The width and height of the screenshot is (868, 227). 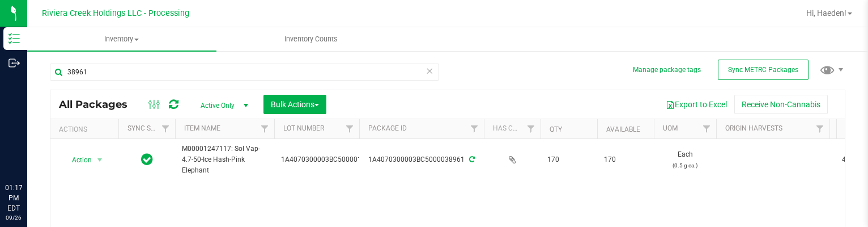 What do you see at coordinates (781, 105) in the screenshot?
I see `button: Receive Non-Cannabis` at bounding box center [781, 105].